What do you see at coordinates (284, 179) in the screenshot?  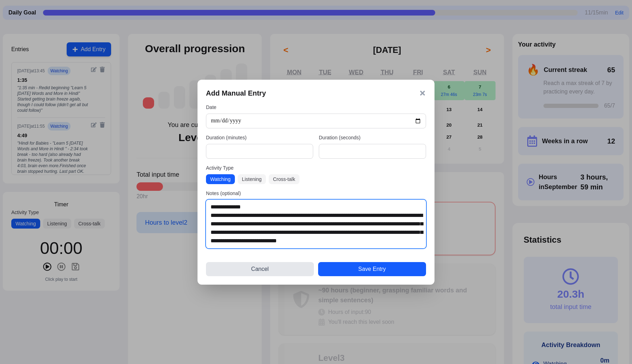 I see `button: Cross-talk` at bounding box center [284, 179].